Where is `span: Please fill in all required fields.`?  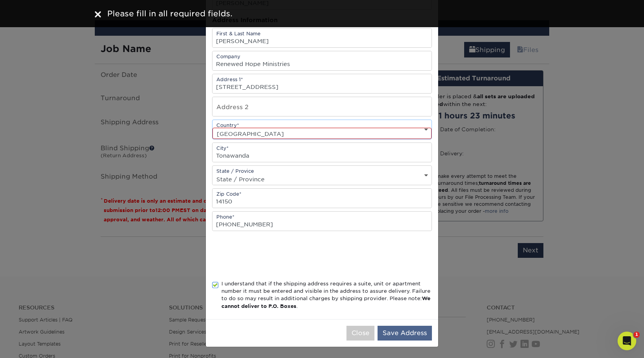 span: Please fill in all required fields. is located at coordinates (170, 14).